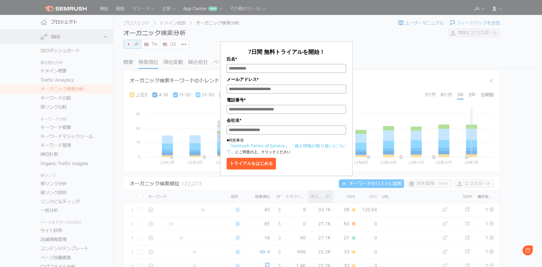 The width and height of the screenshot is (542, 267). What do you see at coordinates (258, 146) in the screenshot?
I see `a: 「Semrush Terms of Service」` at bounding box center [258, 146].